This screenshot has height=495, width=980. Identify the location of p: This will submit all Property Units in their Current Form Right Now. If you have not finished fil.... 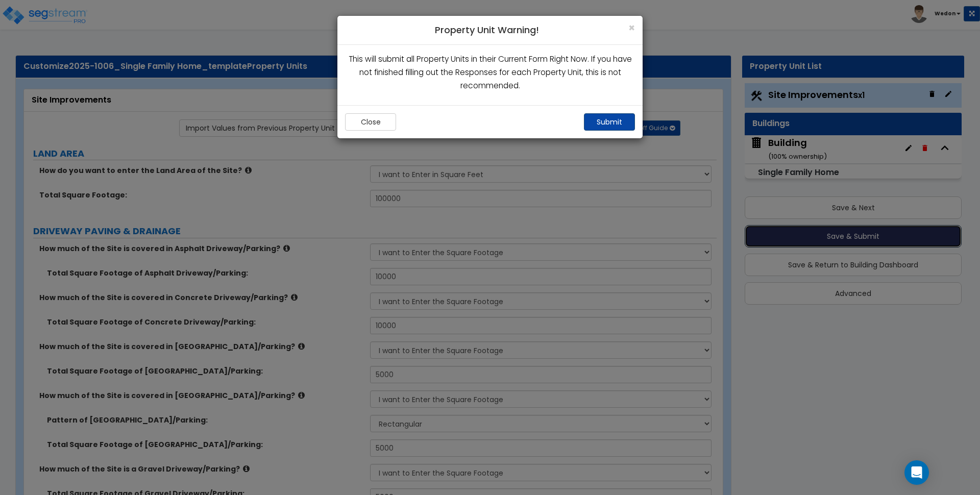
(490, 72).